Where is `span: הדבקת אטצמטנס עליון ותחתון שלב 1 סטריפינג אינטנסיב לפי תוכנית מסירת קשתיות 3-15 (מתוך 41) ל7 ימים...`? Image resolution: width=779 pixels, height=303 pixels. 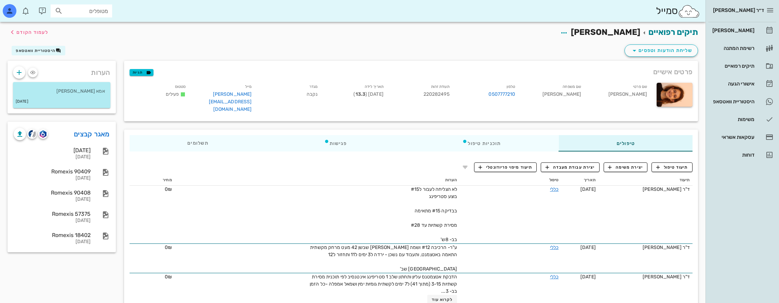 span: הדבקת אטצמטנס עליון ותחתון שלב 1 סטריפינג אינטנסיב לפי תוכנית מסירת קשתיות 3-15 (מתוך 41) ל7 ימים... is located at coordinates (383, 284).